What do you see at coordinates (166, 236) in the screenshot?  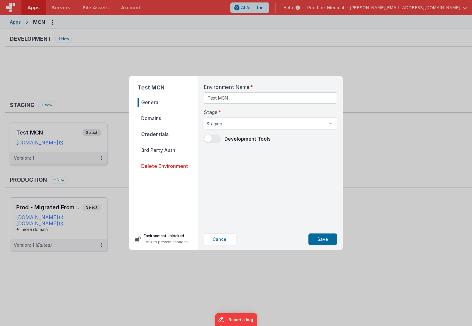 I see `p: Environment unlocked` at bounding box center [166, 236].